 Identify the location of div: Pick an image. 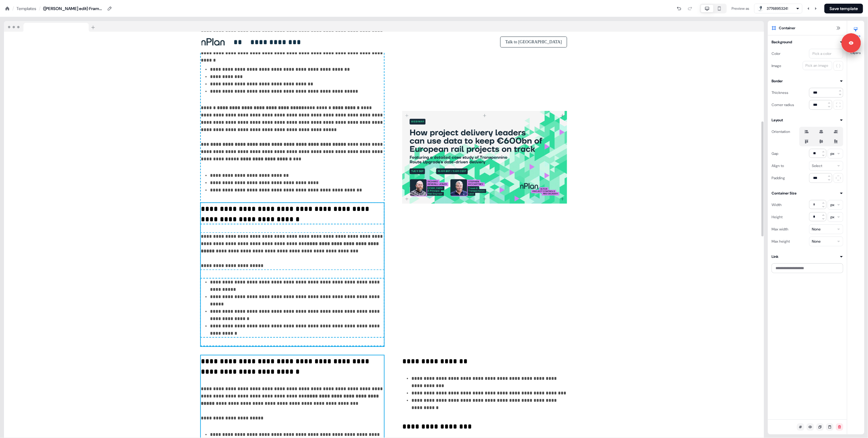
(817, 66).